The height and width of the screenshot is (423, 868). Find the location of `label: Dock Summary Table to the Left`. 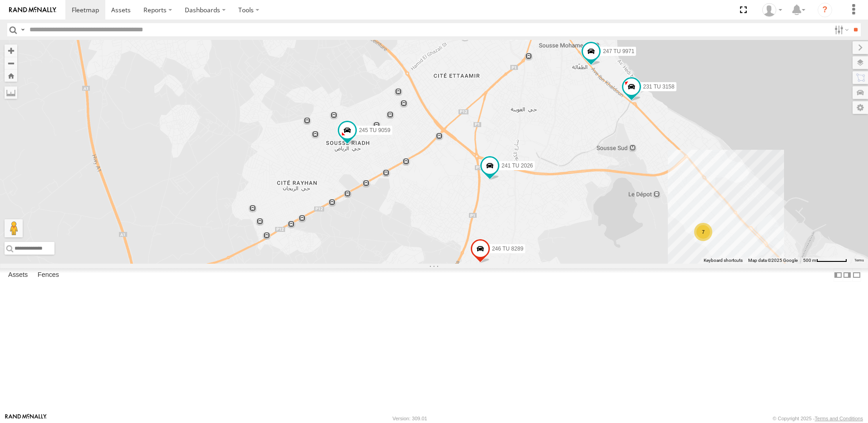

label: Dock Summary Table to the Left is located at coordinates (838, 274).